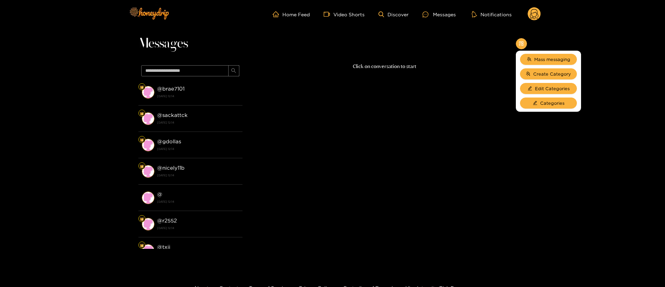 The height and width of the screenshot is (287, 665). I want to click on span: Mass messaging, so click(552, 59).